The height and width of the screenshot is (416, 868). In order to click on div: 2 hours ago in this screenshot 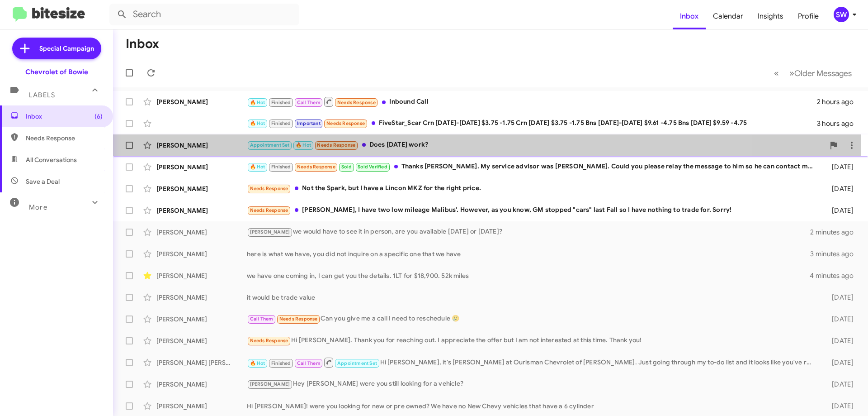, I will do `click(838, 102)`.